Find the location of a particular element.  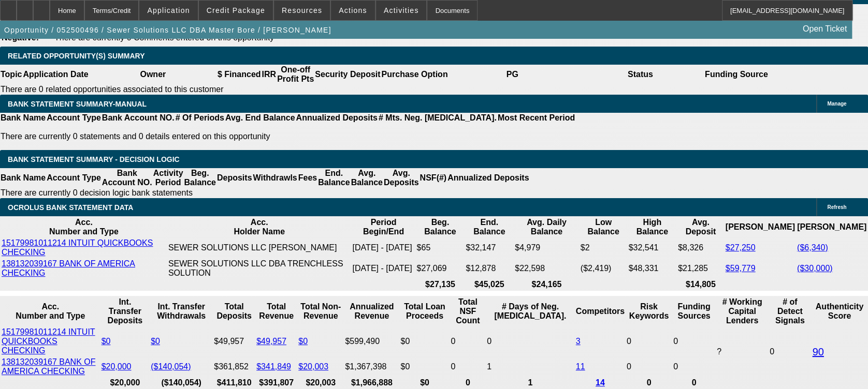

th: Period Begin/End is located at coordinates (383, 227).